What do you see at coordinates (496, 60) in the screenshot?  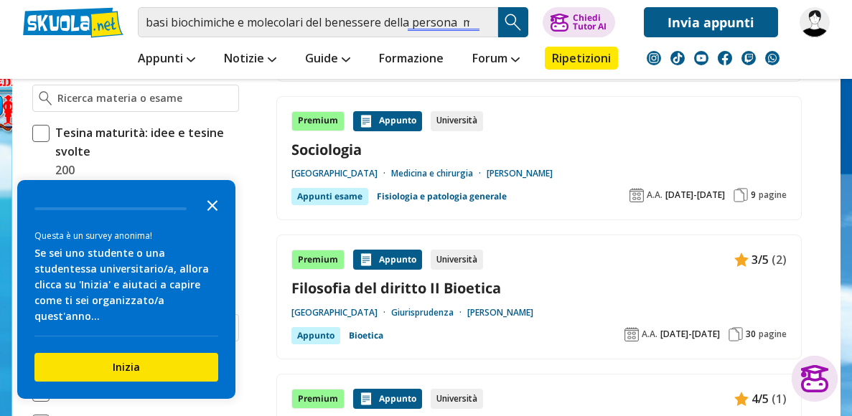 I see `a: Forum` at bounding box center [496, 60].